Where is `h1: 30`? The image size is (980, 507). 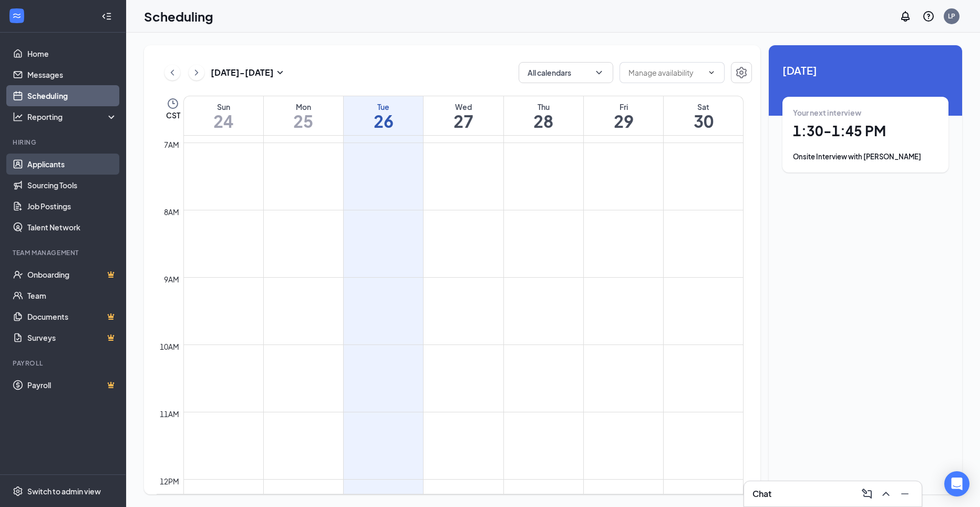 h1: 30 is located at coordinates (703, 121).